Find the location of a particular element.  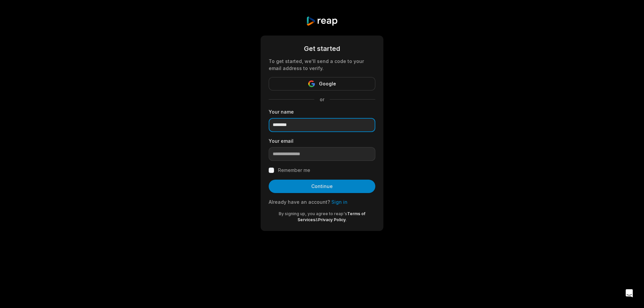

div: Get started is located at coordinates (322, 49).